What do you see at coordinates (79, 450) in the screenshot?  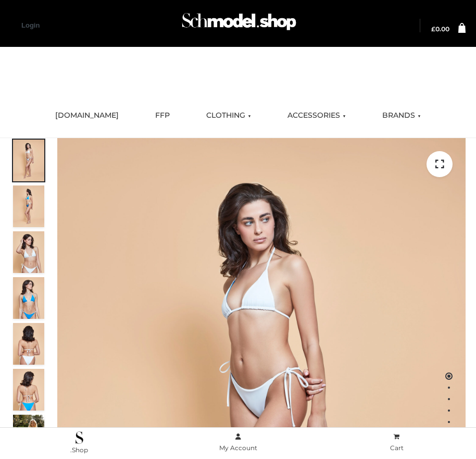 I see `span: .Shop` at bounding box center [79, 450].